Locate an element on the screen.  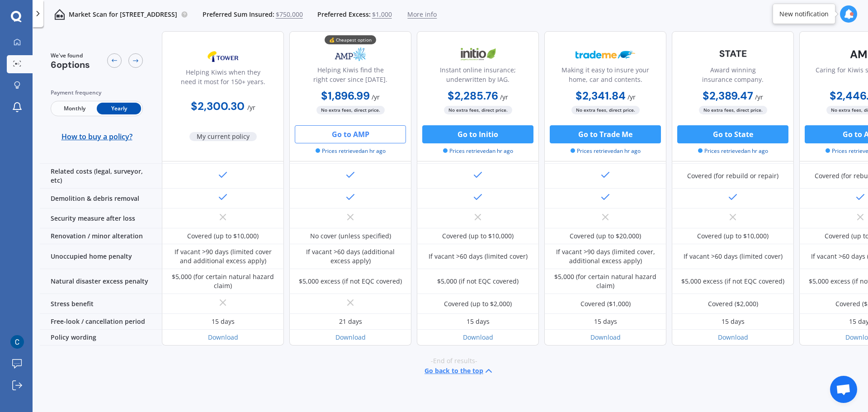
div: Instant online insurance; underwritten by IAG. is located at coordinates (478, 77).